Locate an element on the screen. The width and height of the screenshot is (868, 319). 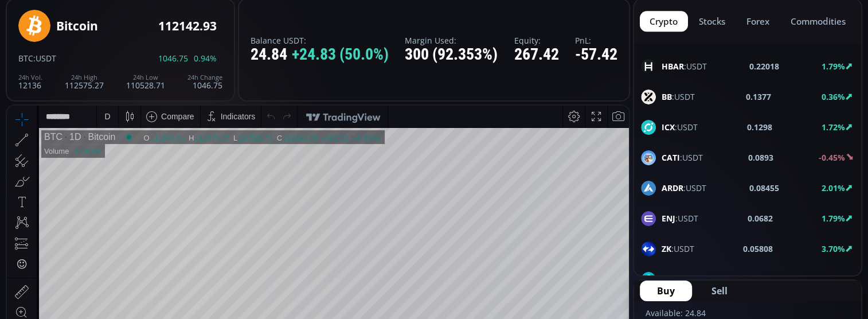
div: 300 (92.353%) is located at coordinates (451, 54).